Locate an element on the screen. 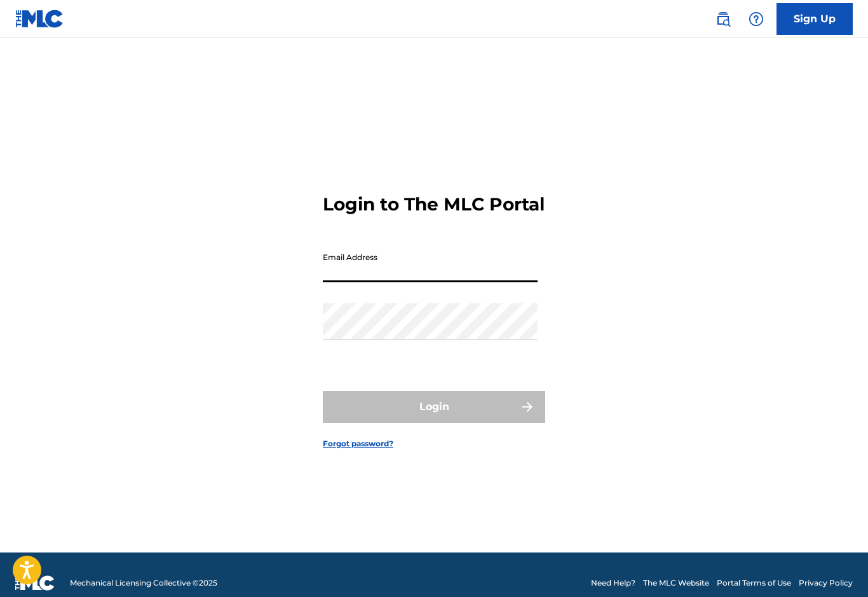  span: Mechanical Licensing Collective © 2025 is located at coordinates (144, 583).